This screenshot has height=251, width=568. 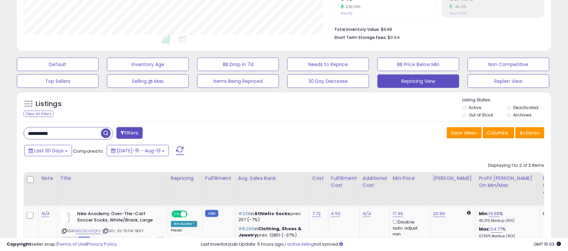 I want to click on button: Top Sellers, so click(x=57, y=81).